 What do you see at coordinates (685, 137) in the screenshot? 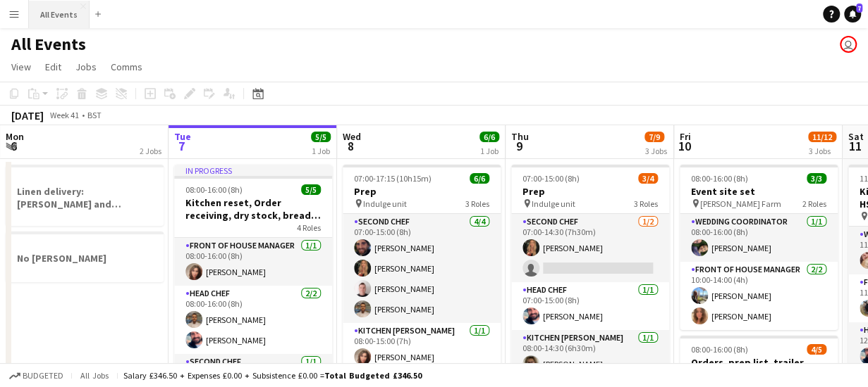
I see `span: Fri` at bounding box center [685, 137].